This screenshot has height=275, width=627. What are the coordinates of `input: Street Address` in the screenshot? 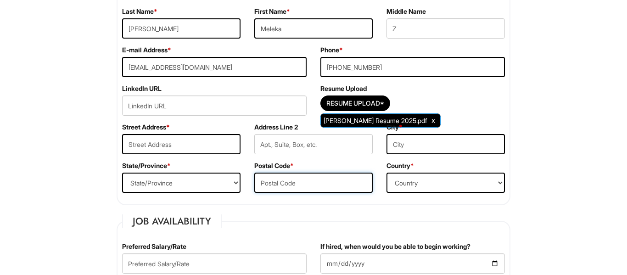 It's located at (181, 144).